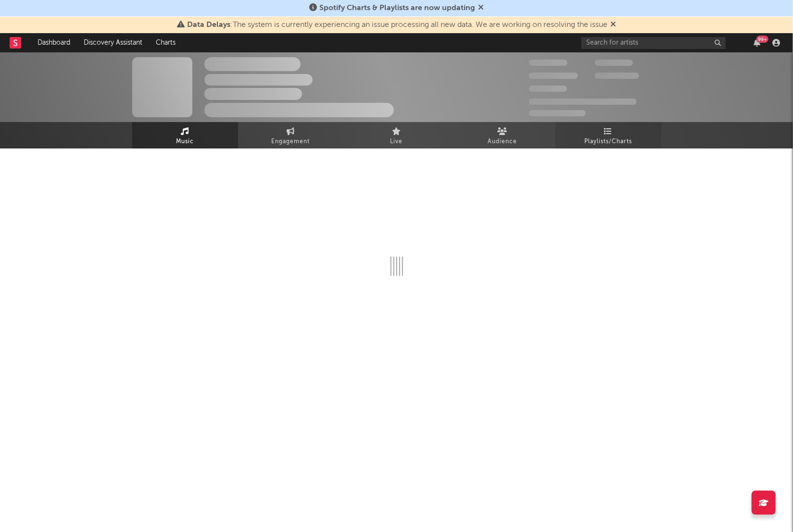 Image resolution: width=793 pixels, height=532 pixels. Describe the element at coordinates (208, 25) in the screenshot. I see `span: Data Delays` at that location.